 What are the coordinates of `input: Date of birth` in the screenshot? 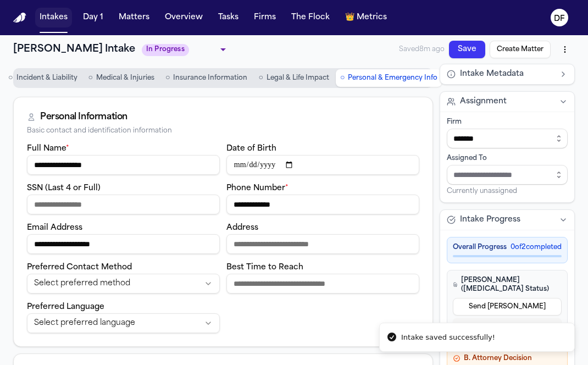 It's located at (323, 165).